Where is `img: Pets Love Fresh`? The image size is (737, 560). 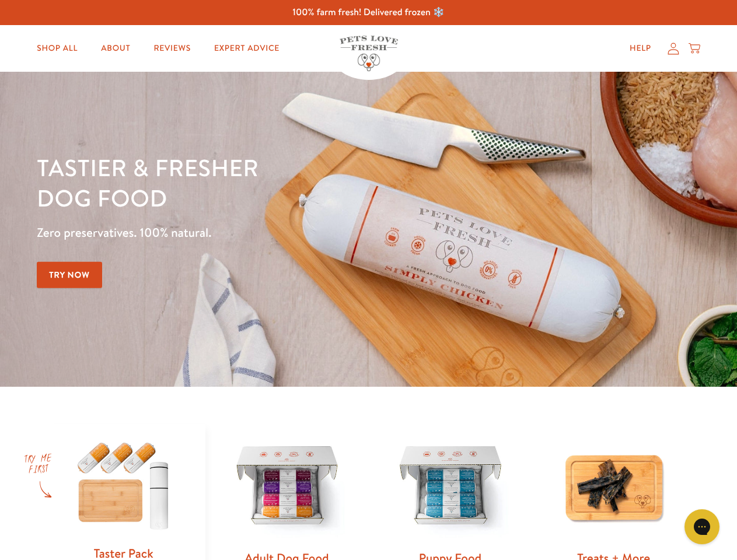 img: Pets Love Fresh is located at coordinates (369, 53).